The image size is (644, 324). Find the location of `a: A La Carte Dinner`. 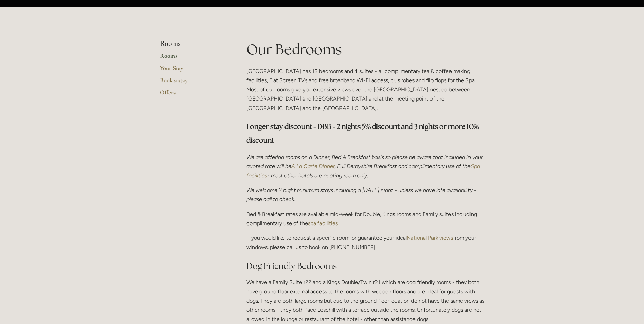

a: A La Carte Dinner is located at coordinates (313, 166).